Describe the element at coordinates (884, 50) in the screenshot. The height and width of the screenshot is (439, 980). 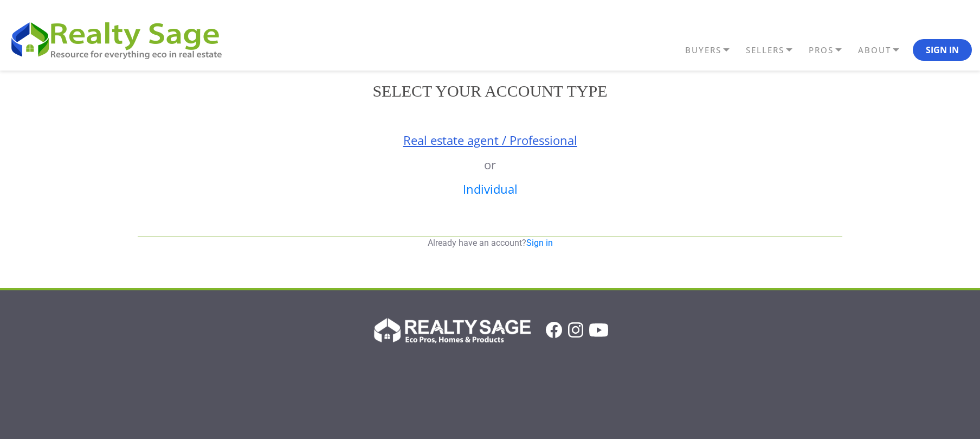
I see `a: ABOUT` at that location.